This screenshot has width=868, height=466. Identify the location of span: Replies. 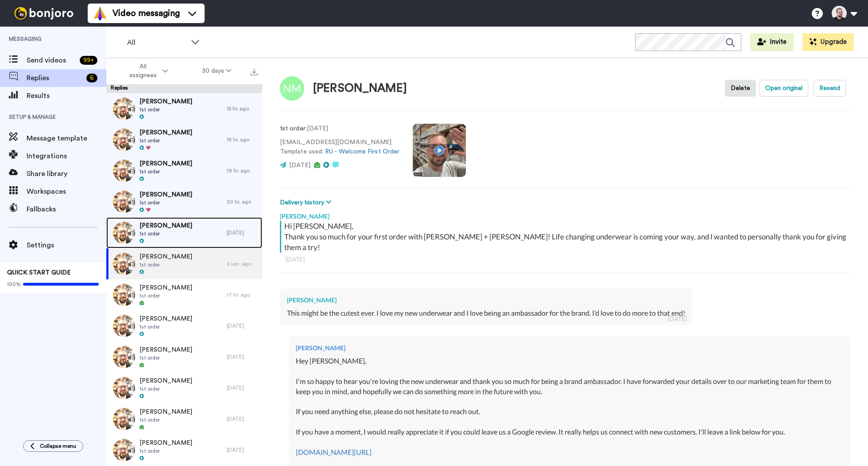
(55, 78).